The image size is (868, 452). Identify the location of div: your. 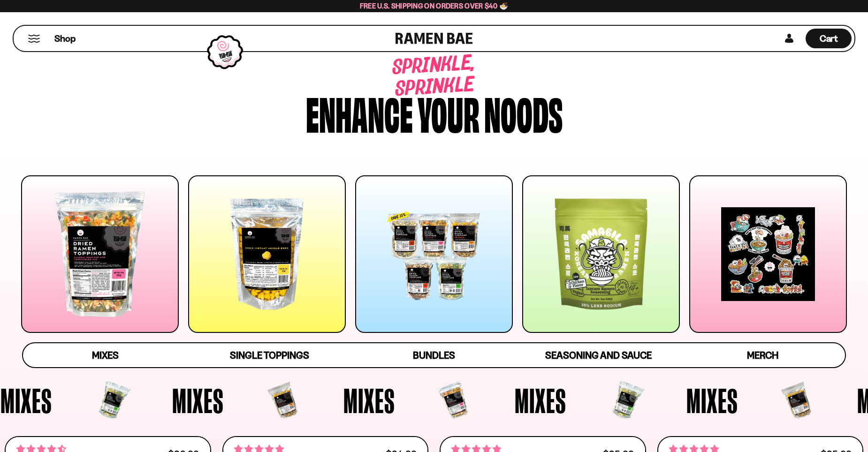
(448, 112).